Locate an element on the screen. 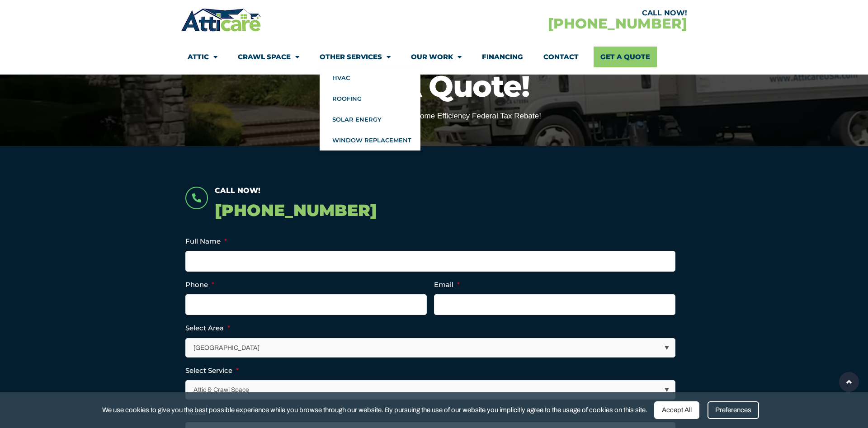  label: Full Name is located at coordinates (206, 241).